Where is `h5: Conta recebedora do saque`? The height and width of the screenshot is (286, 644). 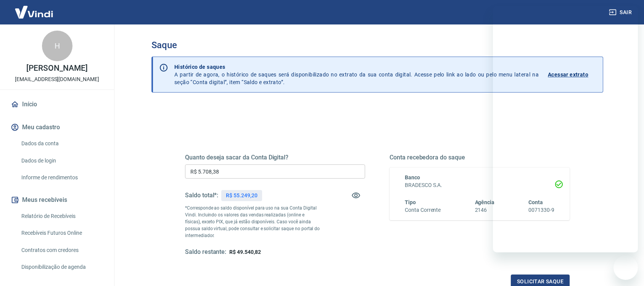
h5: Conta recebedora do saque is located at coordinates (479, 157).